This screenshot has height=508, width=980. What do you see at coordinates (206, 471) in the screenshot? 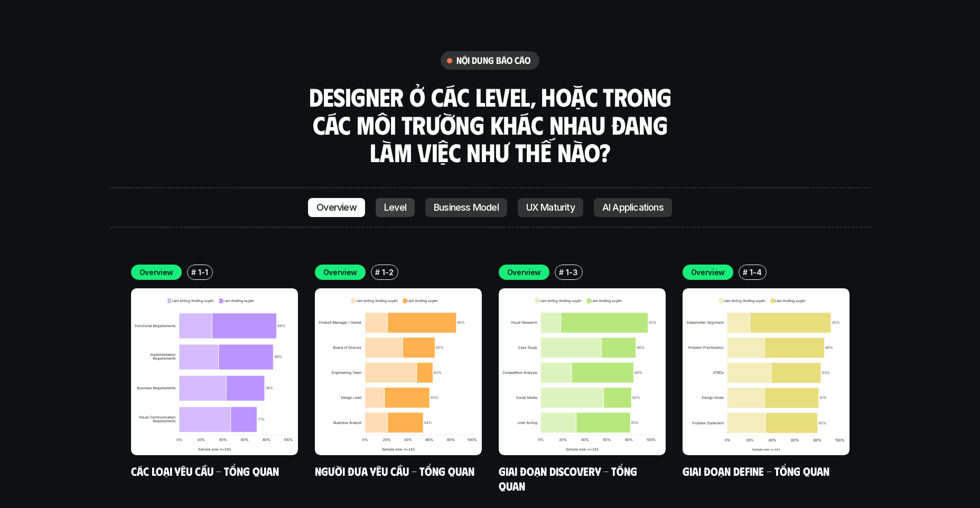
I see `a: Các loại yêu cầu - Tổng quan` at bounding box center [206, 471].